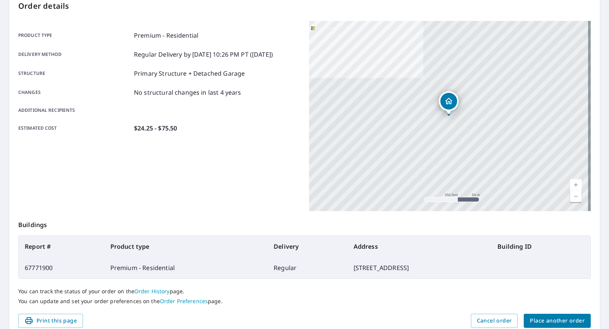  What do you see at coordinates (184, 301) in the screenshot?
I see `a: Order Preferences` at bounding box center [184, 301].